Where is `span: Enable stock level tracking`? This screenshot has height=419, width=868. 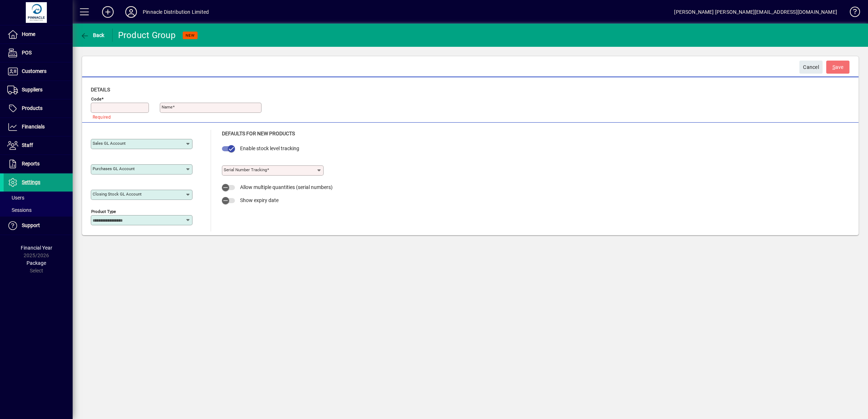
span: Enable stock level tracking is located at coordinates (269, 148).